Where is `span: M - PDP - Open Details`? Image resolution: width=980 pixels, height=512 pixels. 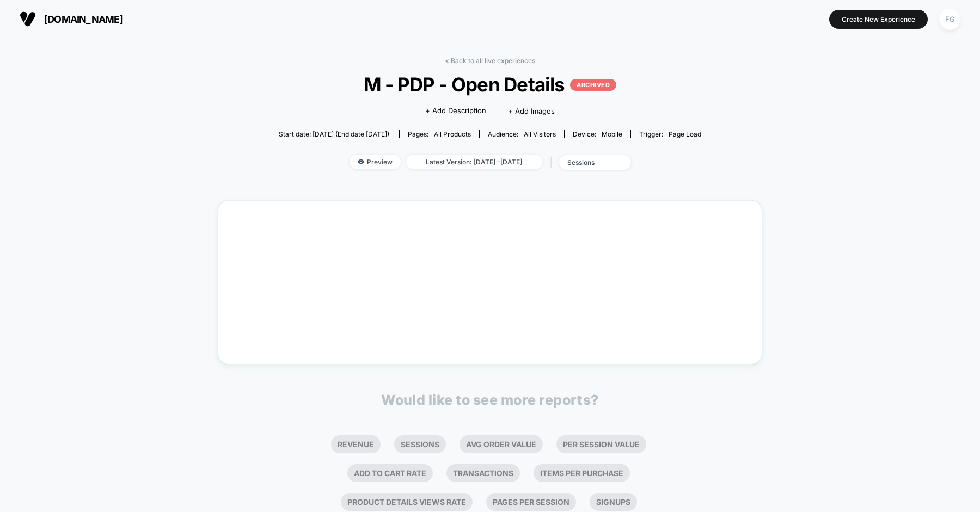
span: M - PDP - Open Details is located at coordinates (490, 84).